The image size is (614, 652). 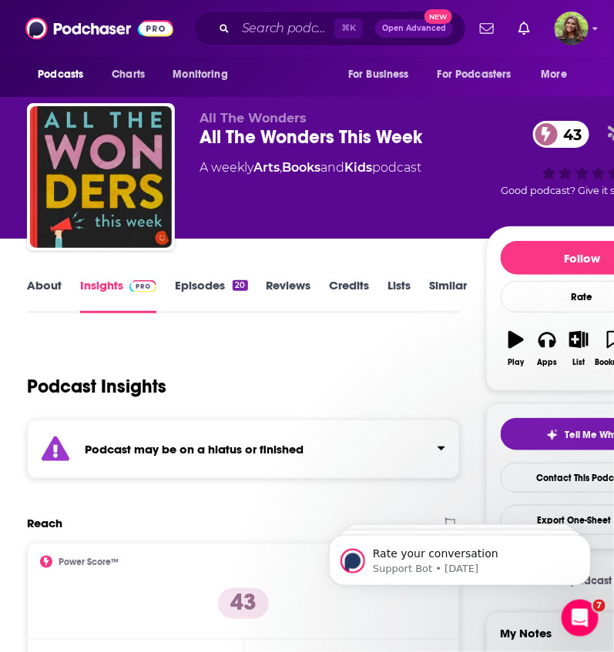 I want to click on img: Podchaser Pro, so click(x=142, y=286).